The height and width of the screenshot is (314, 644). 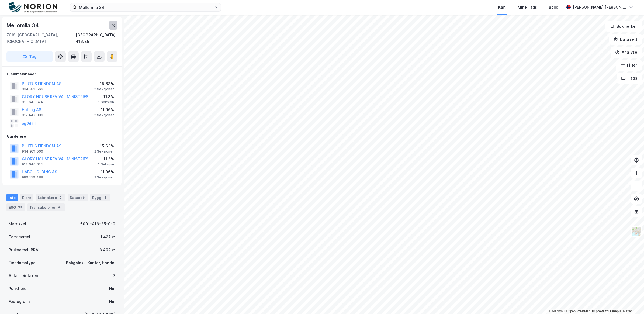 I want to click on img: Z, so click(x=636, y=231).